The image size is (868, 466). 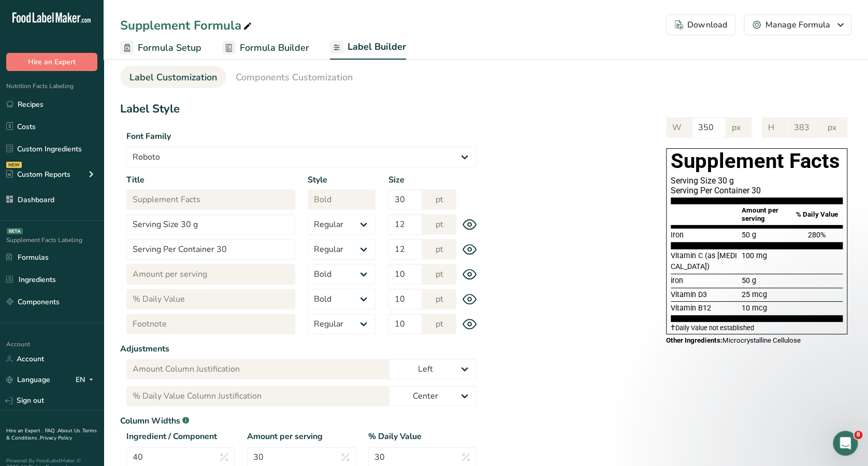 I want to click on div: Custom Reports, so click(x=38, y=174).